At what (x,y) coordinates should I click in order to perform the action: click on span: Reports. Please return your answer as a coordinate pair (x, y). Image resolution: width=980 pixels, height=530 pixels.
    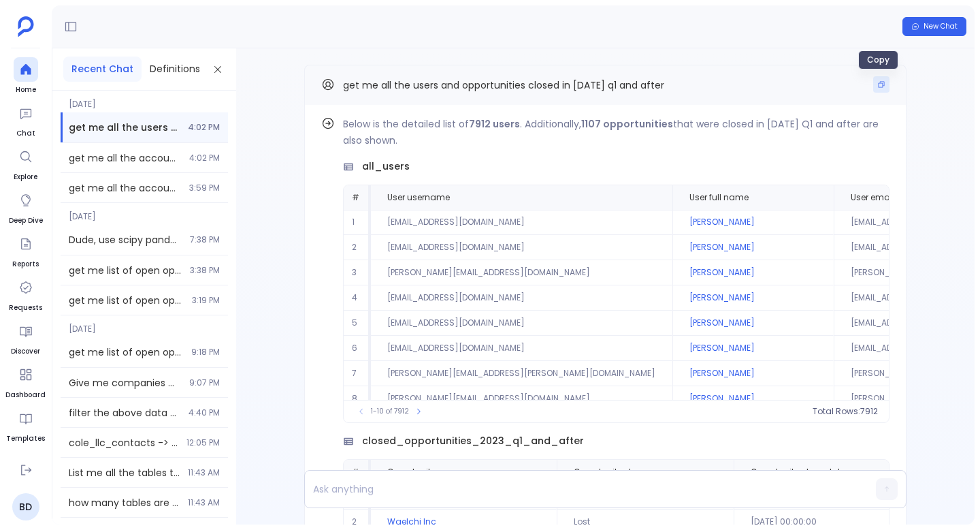
    Looking at the image, I should click on (25, 264).